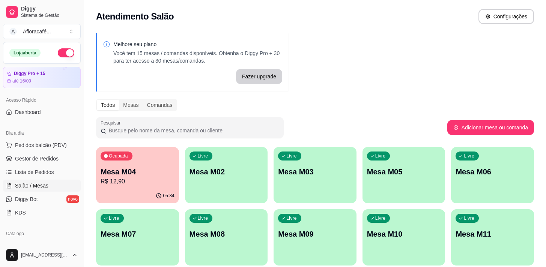 This screenshot has height=267, width=546. I want to click on button: LivreMesa M11, so click(492, 238).